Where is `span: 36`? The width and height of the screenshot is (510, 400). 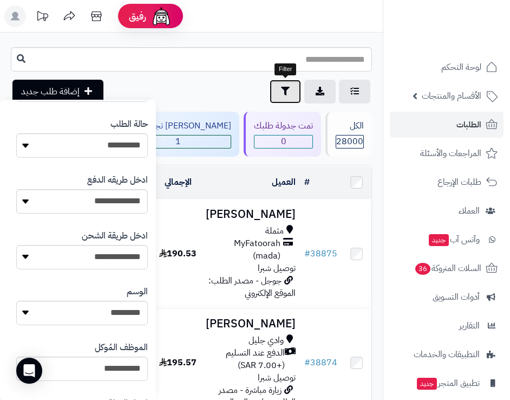 span: 36 is located at coordinates (423, 269).